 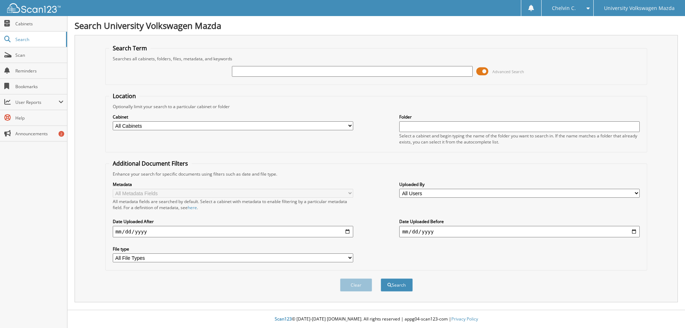 What do you see at coordinates (508, 71) in the screenshot?
I see `span: Advanced Search` at bounding box center [508, 71].